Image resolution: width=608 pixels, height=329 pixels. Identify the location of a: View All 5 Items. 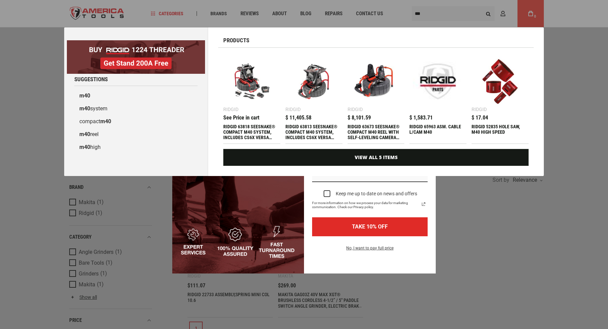
(376, 157).